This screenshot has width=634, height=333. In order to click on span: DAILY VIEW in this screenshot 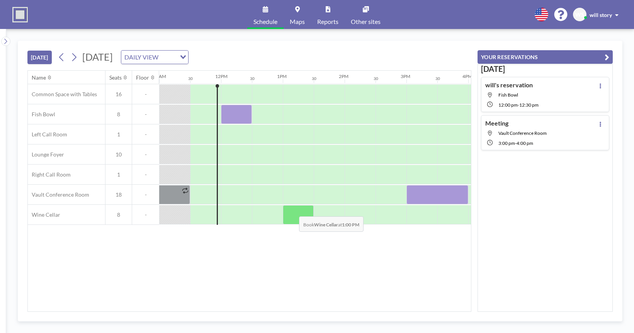, I will do `click(141, 57)`.